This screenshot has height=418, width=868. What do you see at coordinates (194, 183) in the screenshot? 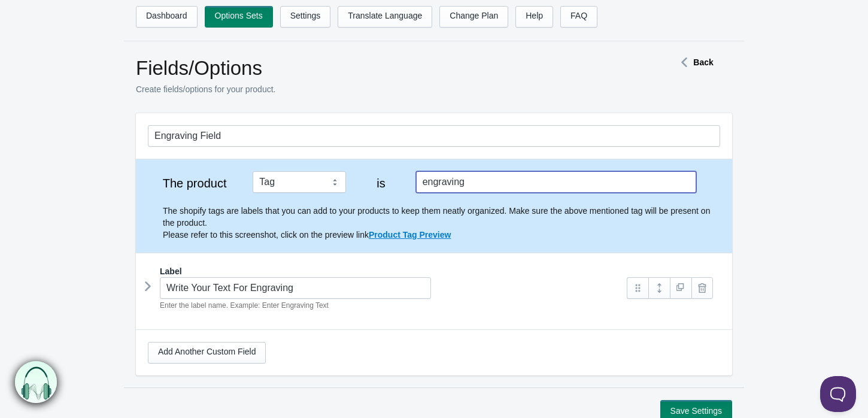
I see `label: The product` at bounding box center [194, 183].